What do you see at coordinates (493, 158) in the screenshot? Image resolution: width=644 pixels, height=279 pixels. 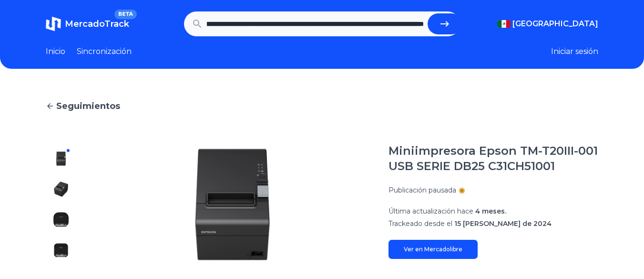 I see `font: Miniimpresora Epson TM-T20III-001 USB SERIE DB25 C31CH51001` at bounding box center [493, 158].